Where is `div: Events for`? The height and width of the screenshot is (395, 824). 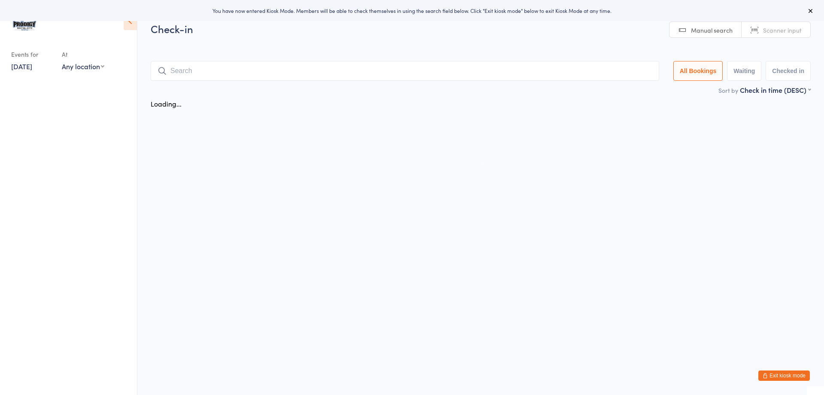
div: Events for is located at coordinates (32, 54).